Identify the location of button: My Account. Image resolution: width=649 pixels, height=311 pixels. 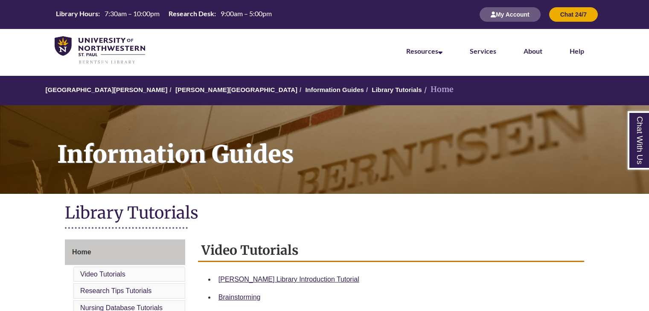
(510, 15).